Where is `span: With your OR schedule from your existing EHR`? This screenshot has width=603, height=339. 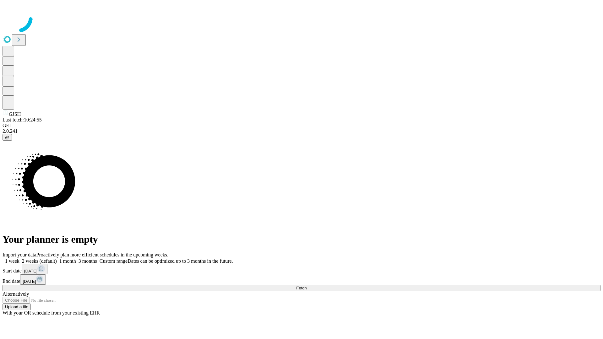 span: With your OR schedule from your existing EHR is located at coordinates (51, 313).